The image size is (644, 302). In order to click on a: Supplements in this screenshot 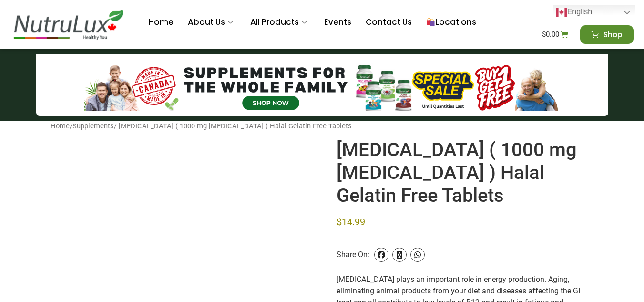, I will do `click(93, 126)`.